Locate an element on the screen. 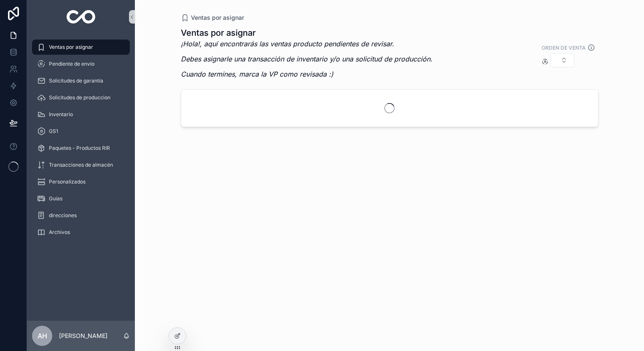 The image size is (644, 351). span: Pendiente de envío is located at coordinates (72, 64).